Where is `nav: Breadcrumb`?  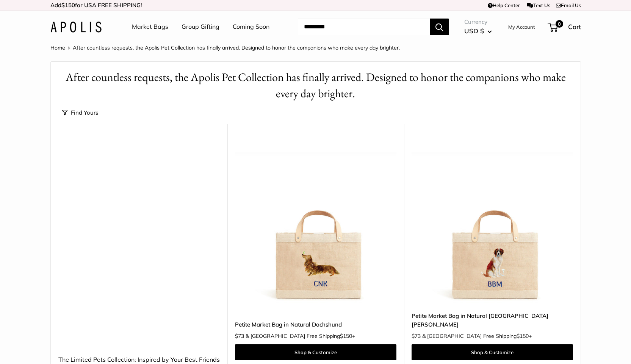 nav: Breadcrumb is located at coordinates (225, 48).